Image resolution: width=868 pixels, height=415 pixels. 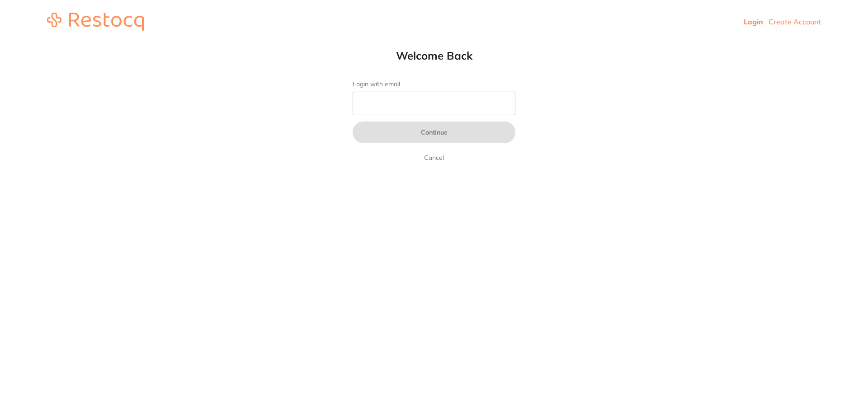 I want to click on a: Cancel, so click(x=434, y=157).